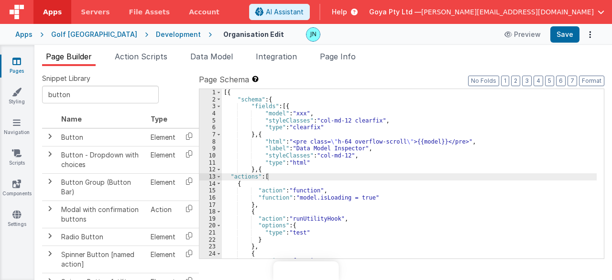  Describe the element at coordinates (95, 12) in the screenshot. I see `span: Servers` at that location.